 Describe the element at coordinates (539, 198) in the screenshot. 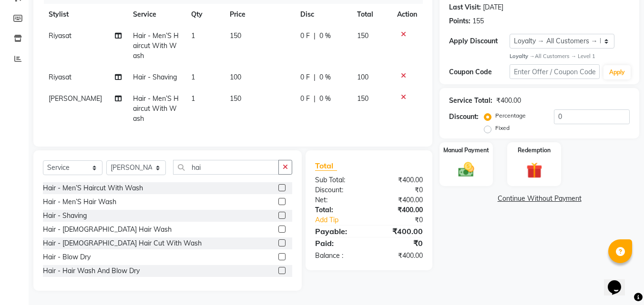

I see `a: Continue Without Payment` at that location.